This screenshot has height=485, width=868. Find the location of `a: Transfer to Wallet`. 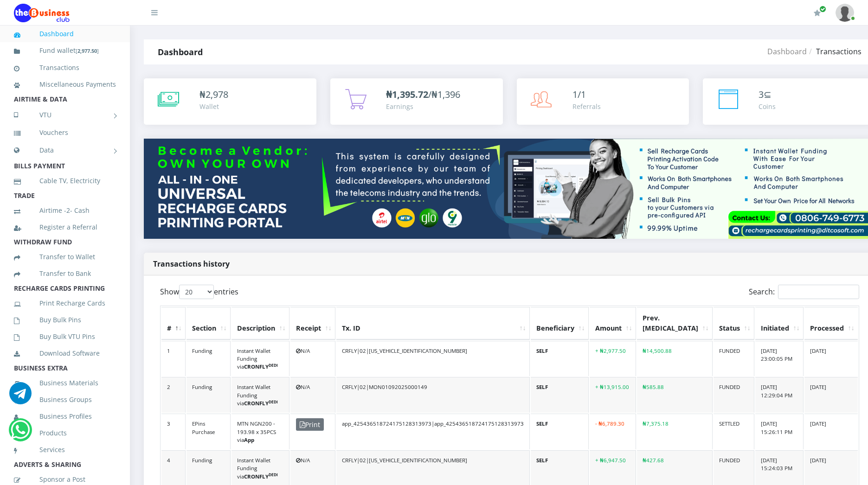

a: Transfer to Wallet is located at coordinates (65, 257).